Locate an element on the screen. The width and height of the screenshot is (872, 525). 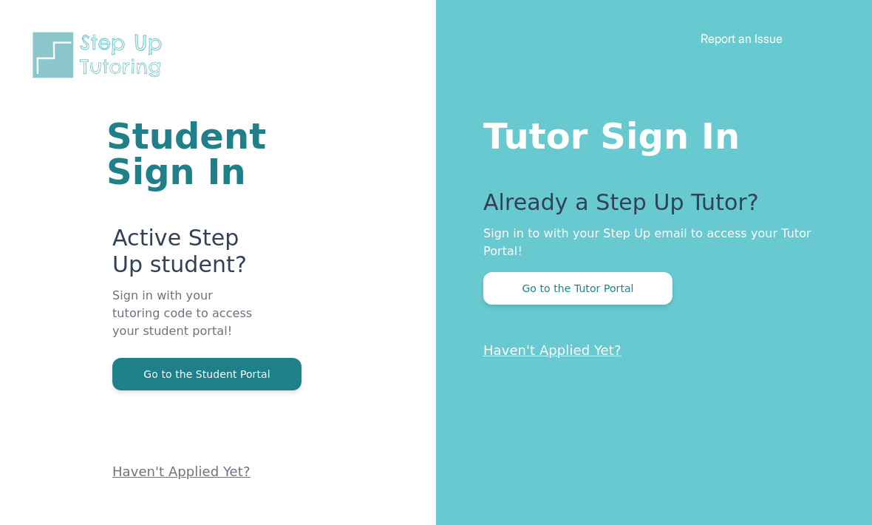
a: Report an Issue is located at coordinates (741, 38).